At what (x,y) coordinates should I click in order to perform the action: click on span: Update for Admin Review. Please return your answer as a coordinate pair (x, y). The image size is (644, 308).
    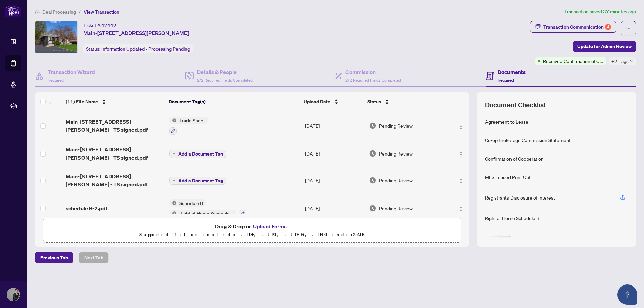
    Looking at the image, I should click on (605, 46).